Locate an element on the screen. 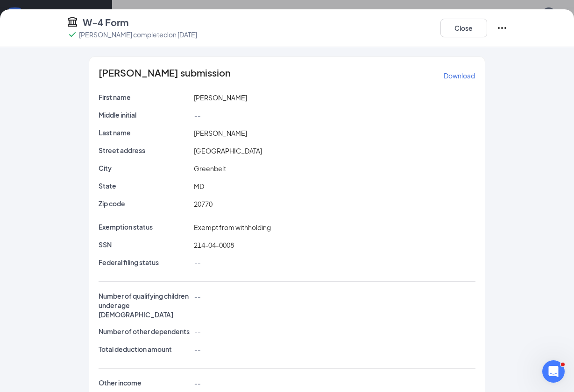  h4: W-4 Form is located at coordinates (106, 22).